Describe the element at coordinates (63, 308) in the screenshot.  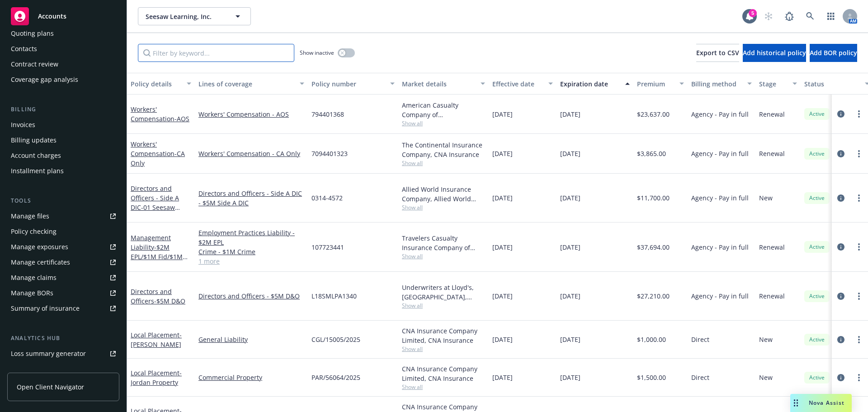
I see `a: Summary of insurance` at that location.